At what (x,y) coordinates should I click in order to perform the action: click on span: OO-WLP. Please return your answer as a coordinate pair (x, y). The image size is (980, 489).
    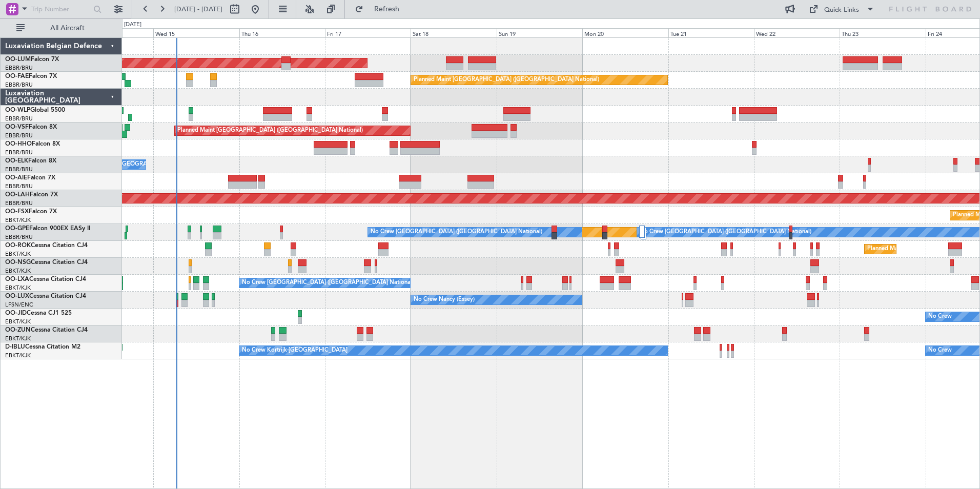
    Looking at the image, I should click on (18, 110).